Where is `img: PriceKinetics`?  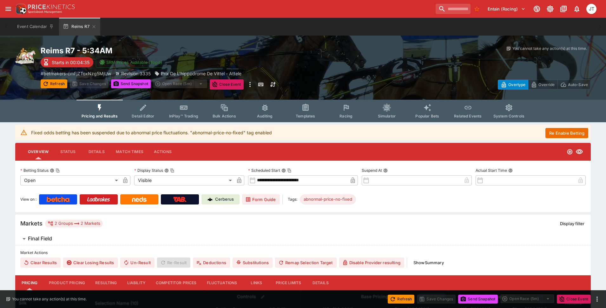
img: PriceKinetics is located at coordinates (51, 7).